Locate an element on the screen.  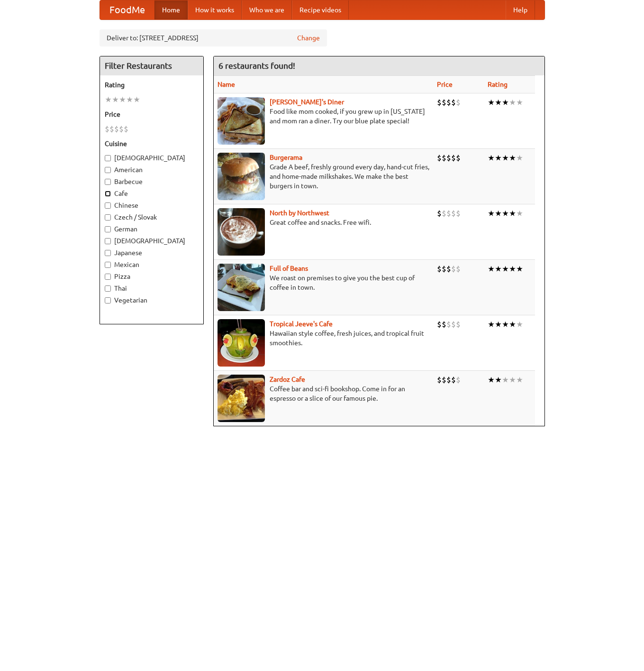
p: Hawaiian style coffee, fresh juices, and tropical fruit smoothies. is located at coordinates (323, 338).